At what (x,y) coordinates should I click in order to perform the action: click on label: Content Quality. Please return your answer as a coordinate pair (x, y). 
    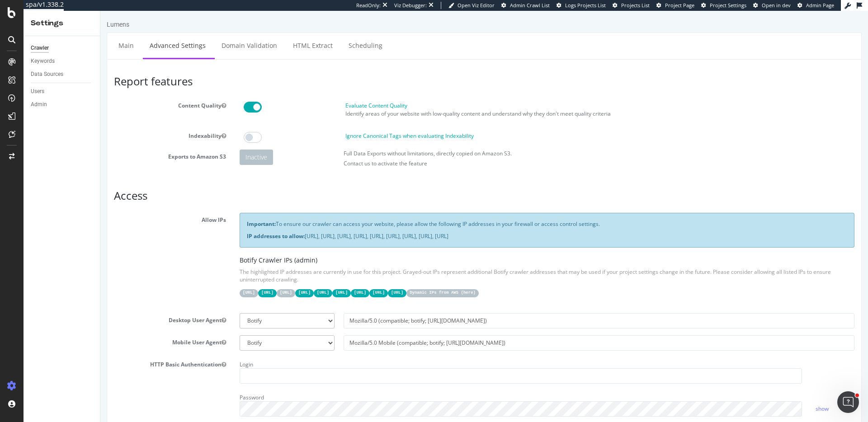
    Looking at the image, I should click on (70, 93).